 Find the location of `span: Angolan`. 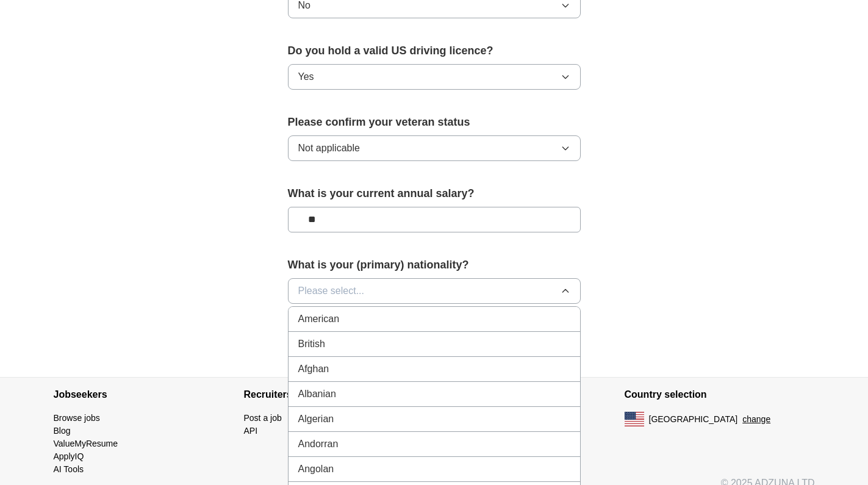

span: Angolan is located at coordinates (316, 469).